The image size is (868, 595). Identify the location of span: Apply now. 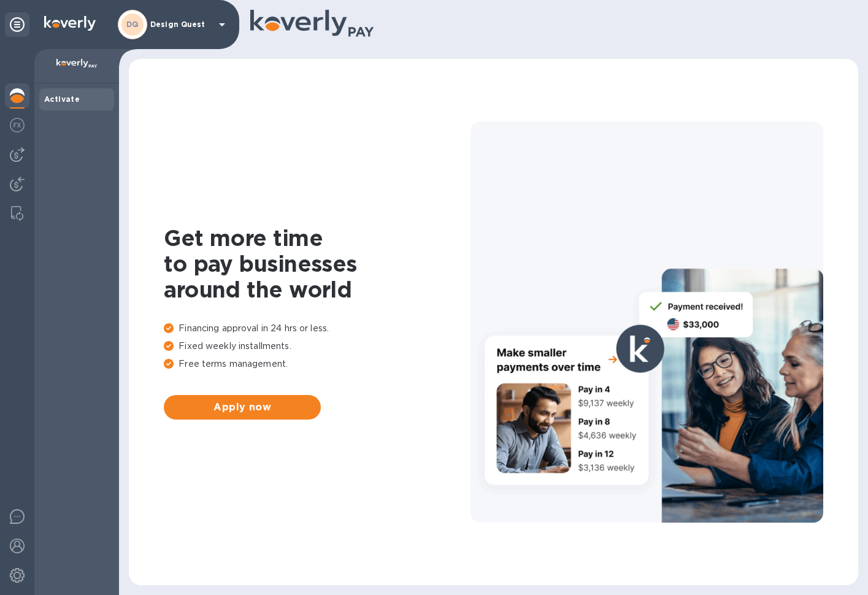
(243, 407).